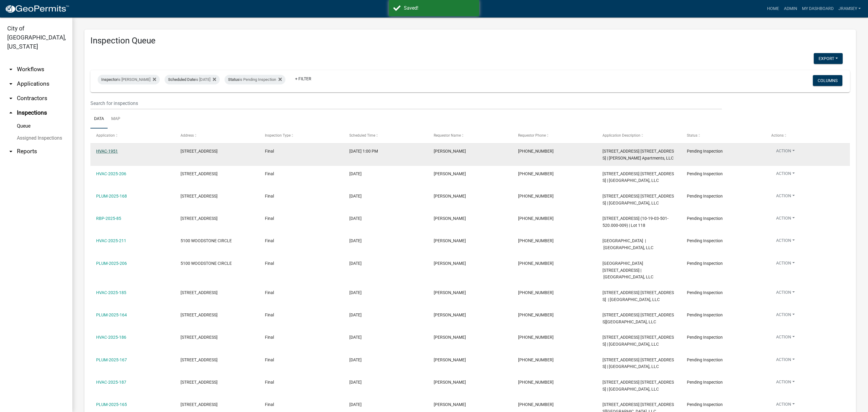  Describe the element at coordinates (199, 360) in the screenshot. I see `span: 5118 WOODSTONE CIRCLE` at that location.